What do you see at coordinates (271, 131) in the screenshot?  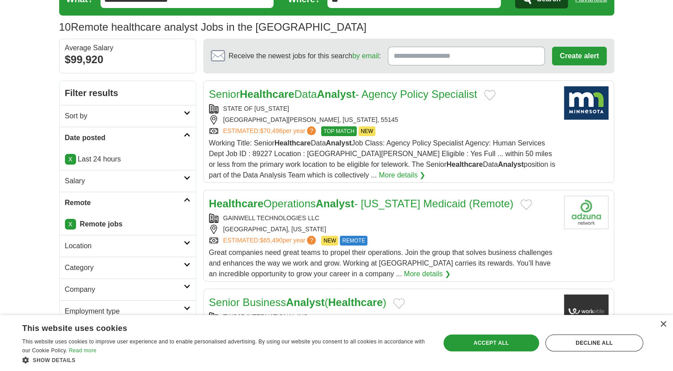 I see `span: $70,498` at bounding box center [271, 131].